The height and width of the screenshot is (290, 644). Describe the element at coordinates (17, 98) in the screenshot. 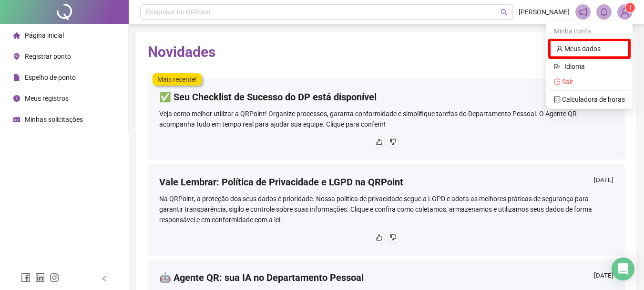

I see `span: clock-circle` at that location.